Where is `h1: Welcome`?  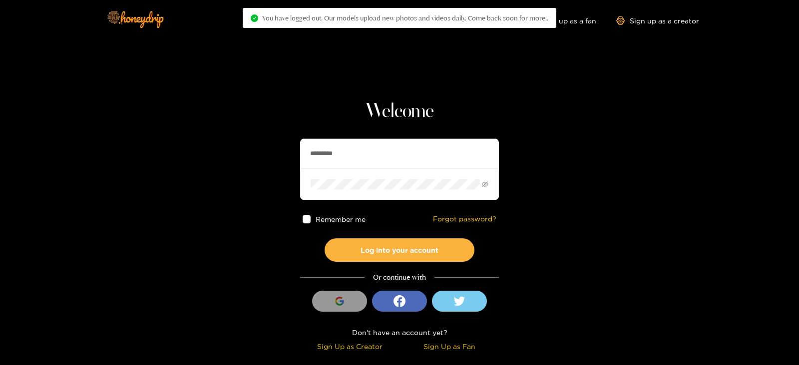
h1: Welcome is located at coordinates (399, 112).